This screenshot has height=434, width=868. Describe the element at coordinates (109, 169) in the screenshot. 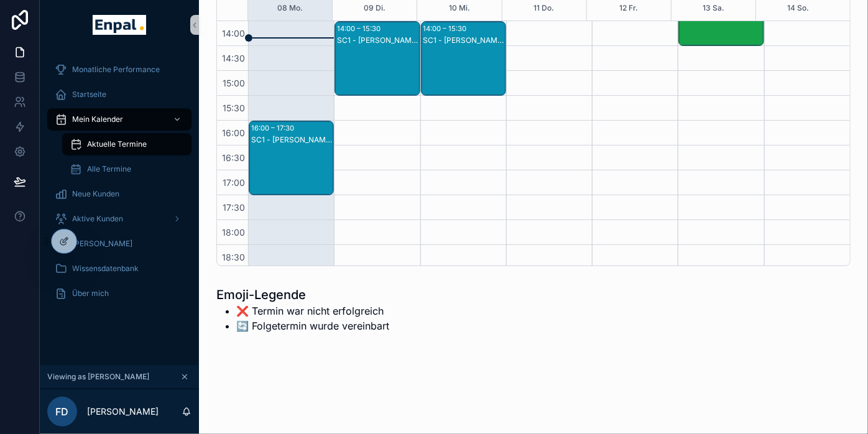

I see `span: Alle Termine` at that location.